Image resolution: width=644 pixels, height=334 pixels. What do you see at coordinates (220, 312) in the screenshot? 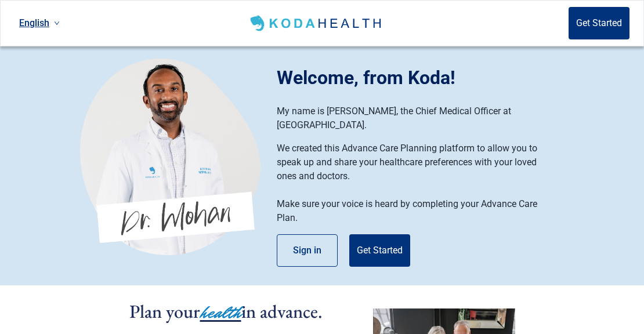
I see `span: health` at bounding box center [220, 312].